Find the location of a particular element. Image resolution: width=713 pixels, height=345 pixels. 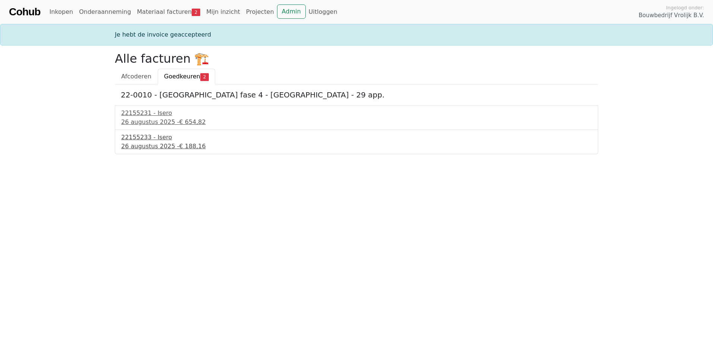

span: Afcoderen is located at coordinates (136, 76).